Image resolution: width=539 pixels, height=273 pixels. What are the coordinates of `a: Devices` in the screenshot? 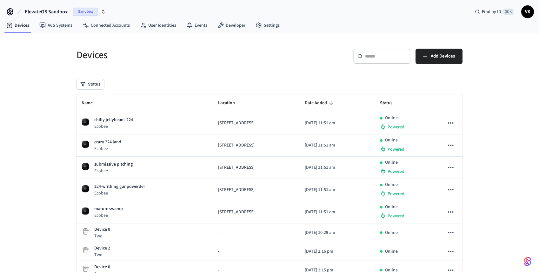 It's located at (18, 25).